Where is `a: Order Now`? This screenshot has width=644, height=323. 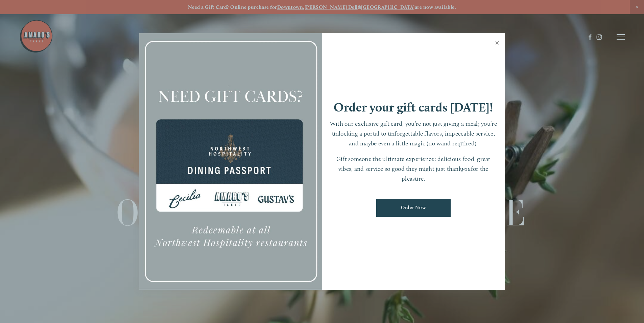 a: Order Now is located at coordinates (414, 207).